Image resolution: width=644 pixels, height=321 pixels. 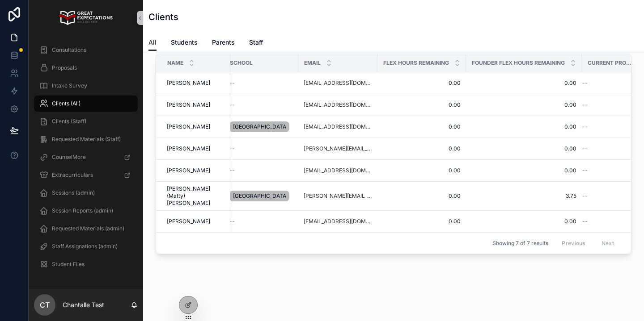 I want to click on span: Sessions (admin), so click(x=73, y=193).